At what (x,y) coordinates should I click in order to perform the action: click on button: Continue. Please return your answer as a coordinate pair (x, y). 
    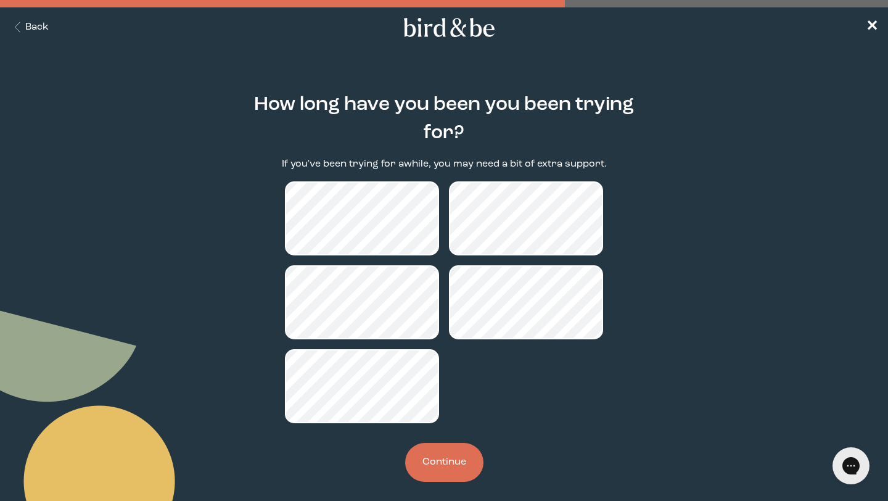
    Looking at the image, I should click on (444, 462).